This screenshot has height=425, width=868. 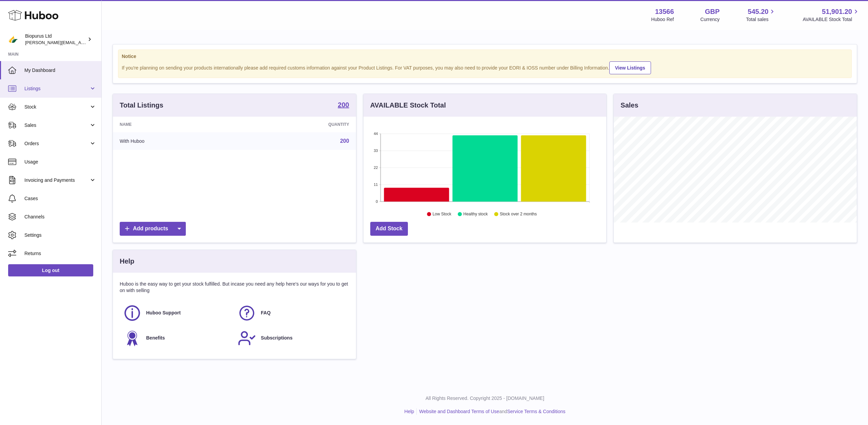 I want to click on span: Total sales, so click(x=761, y=20).